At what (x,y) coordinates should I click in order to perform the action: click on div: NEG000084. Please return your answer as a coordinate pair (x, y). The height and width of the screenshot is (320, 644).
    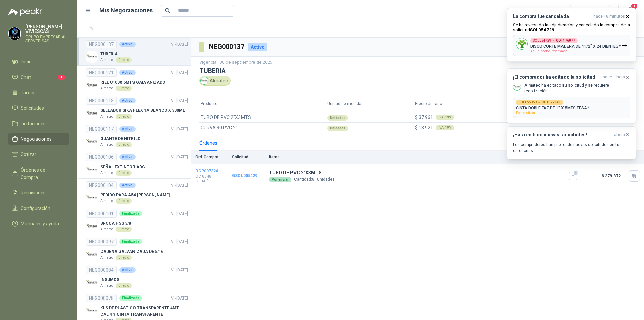
    Looking at the image, I should click on (101, 270).